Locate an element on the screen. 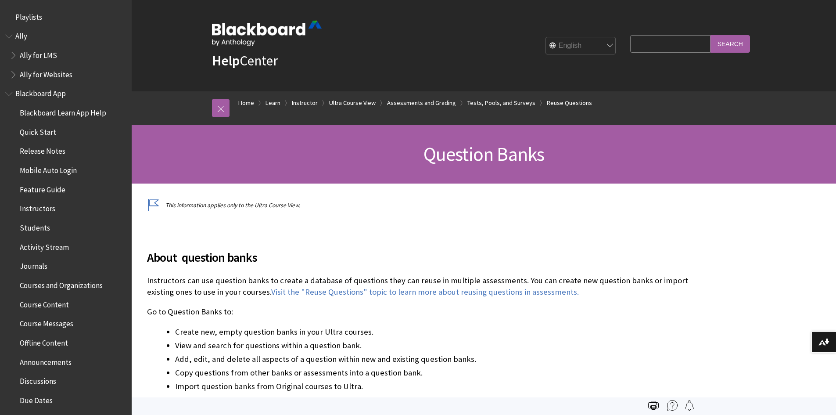  span: Course Messages is located at coordinates (47, 322).